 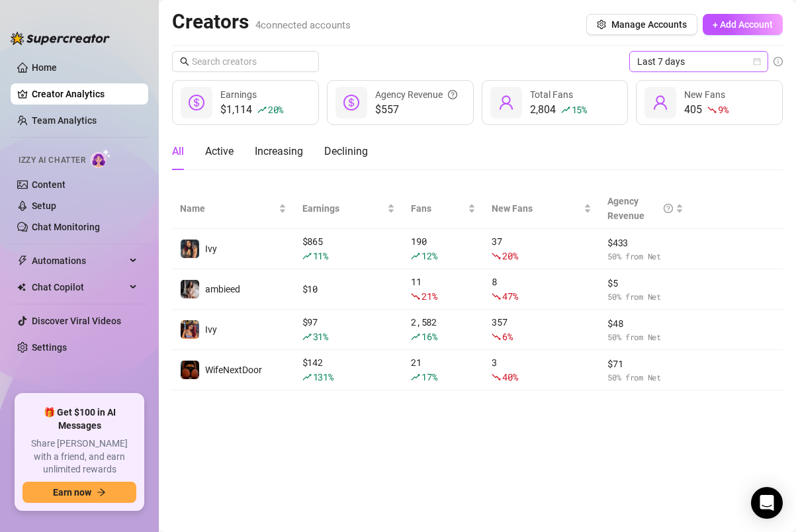 I want to click on div: Active, so click(x=219, y=152).